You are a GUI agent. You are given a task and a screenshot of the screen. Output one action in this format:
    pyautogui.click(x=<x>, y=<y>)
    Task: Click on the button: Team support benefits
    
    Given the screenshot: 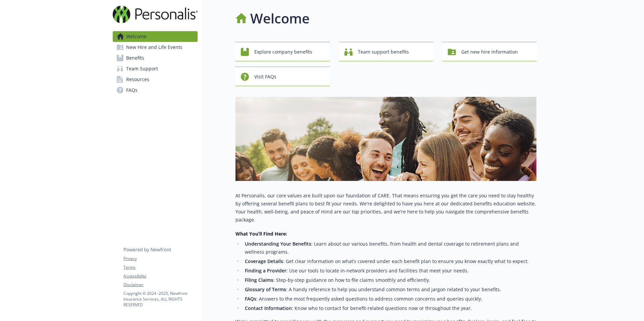 What is the action you would take?
    pyautogui.click(x=386, y=52)
    